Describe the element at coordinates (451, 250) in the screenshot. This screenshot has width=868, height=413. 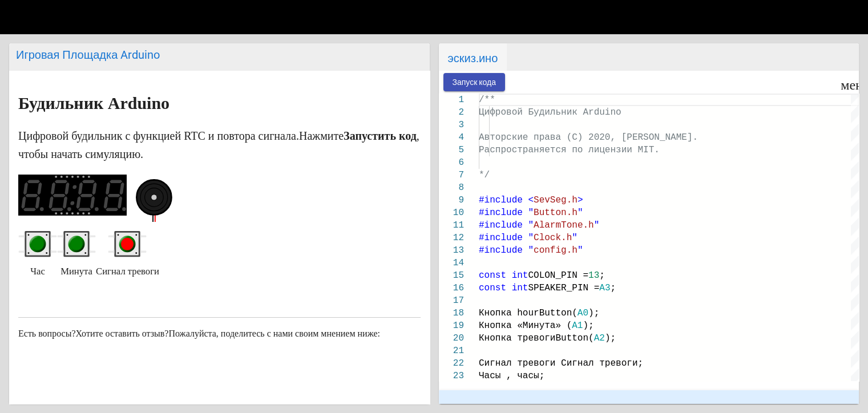
I see `div: 13` at that location.